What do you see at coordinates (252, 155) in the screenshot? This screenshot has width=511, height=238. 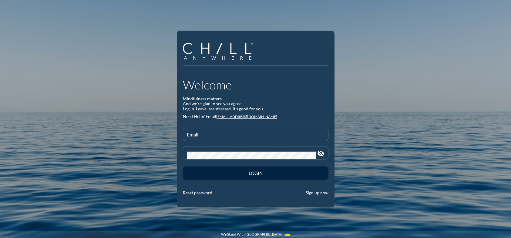 I see `input: Password` at bounding box center [252, 155].